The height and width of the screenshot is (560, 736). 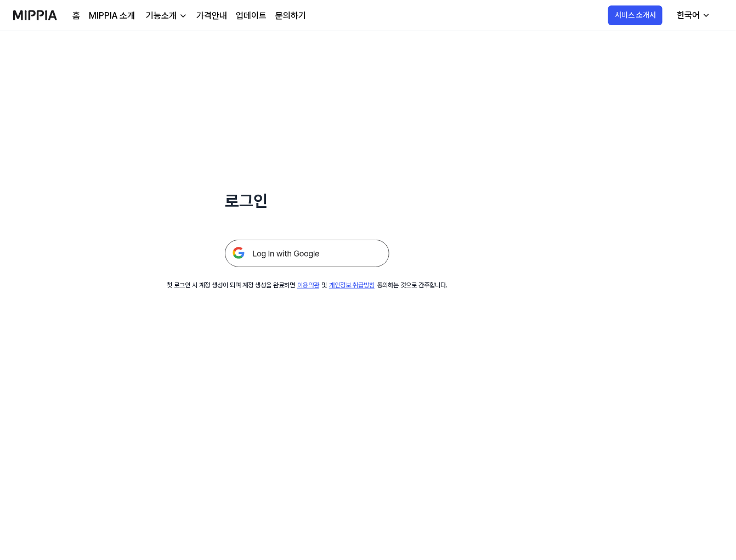 I want to click on a: 업데이트, so click(x=251, y=16).